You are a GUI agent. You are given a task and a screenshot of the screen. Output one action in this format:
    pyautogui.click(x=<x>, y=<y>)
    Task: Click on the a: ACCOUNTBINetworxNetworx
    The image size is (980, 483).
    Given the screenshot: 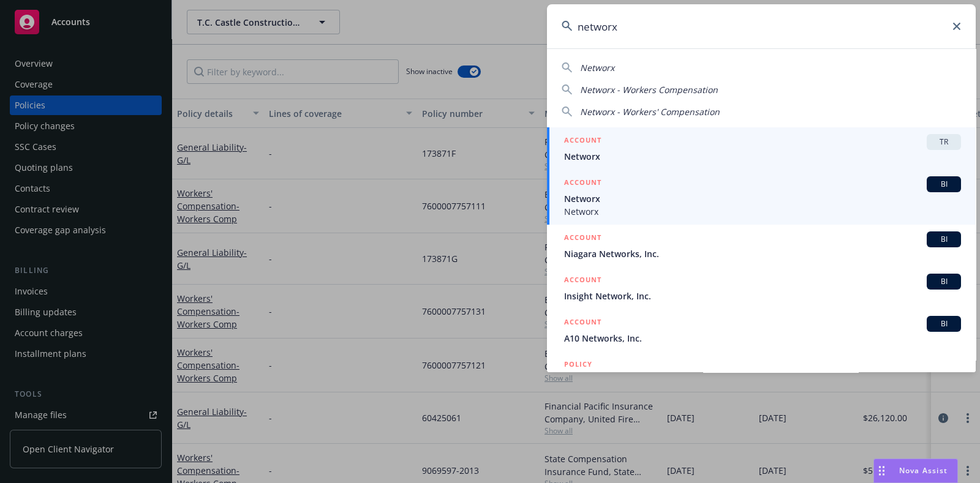 What is the action you would take?
    pyautogui.click(x=761, y=197)
    